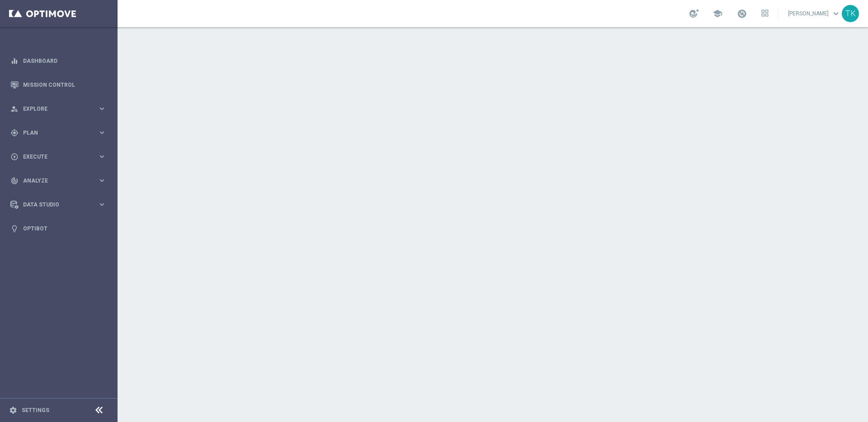 This screenshot has width=868, height=422. Describe the element at coordinates (35, 410) in the screenshot. I see `a: Settings` at that location.